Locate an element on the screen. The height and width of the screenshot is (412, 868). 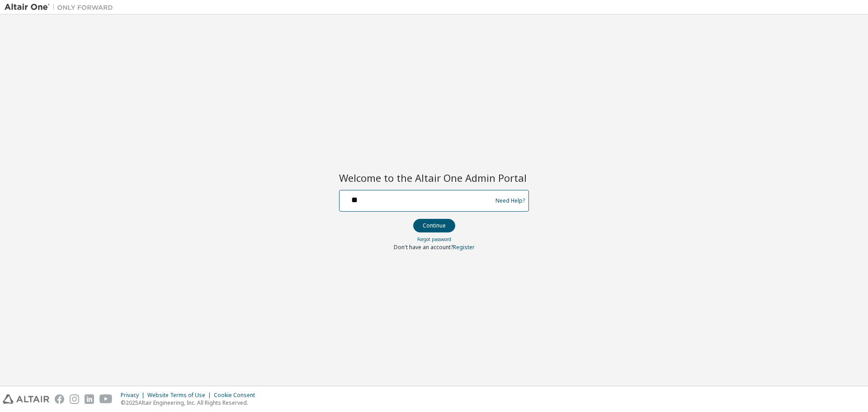
h2: Welcome to the Altair One Admin Portal is located at coordinates (434, 177).